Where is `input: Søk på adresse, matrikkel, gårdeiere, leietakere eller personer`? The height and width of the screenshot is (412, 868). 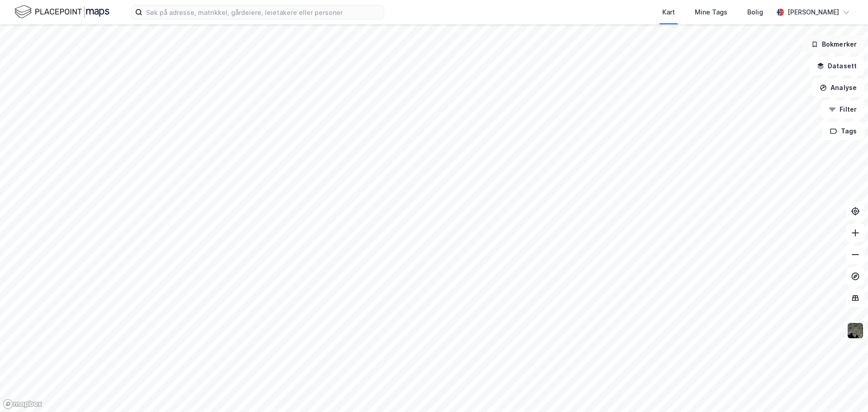 input: Søk på adresse, matrikkel, gårdeiere, leietakere eller personer is located at coordinates (263, 13).